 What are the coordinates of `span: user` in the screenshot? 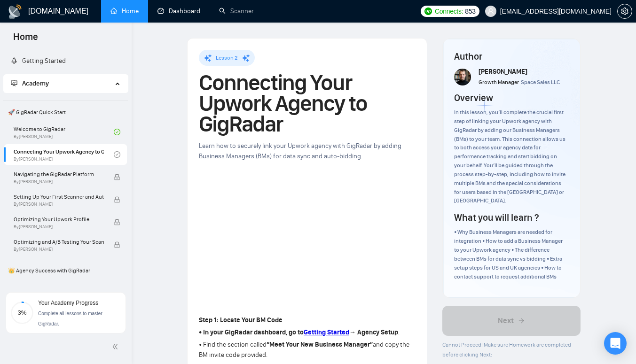 It's located at (491, 11).